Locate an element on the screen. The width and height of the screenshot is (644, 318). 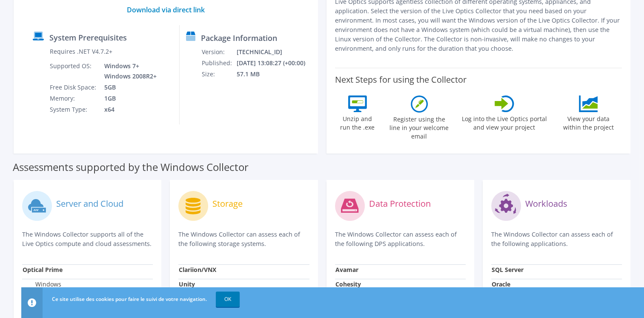
label: Workloads is located at coordinates (546, 204).